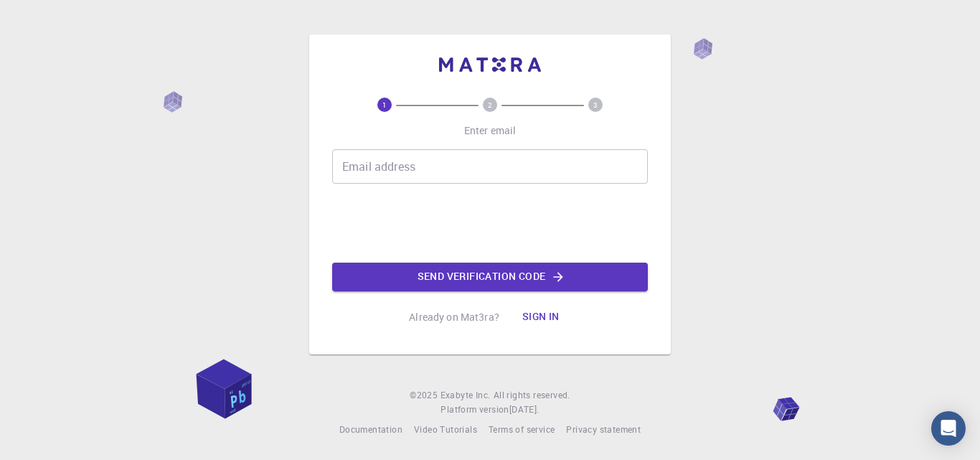 The image size is (980, 460). What do you see at coordinates (425, 396) in the screenshot?
I see `span: © 2025` at bounding box center [425, 396].